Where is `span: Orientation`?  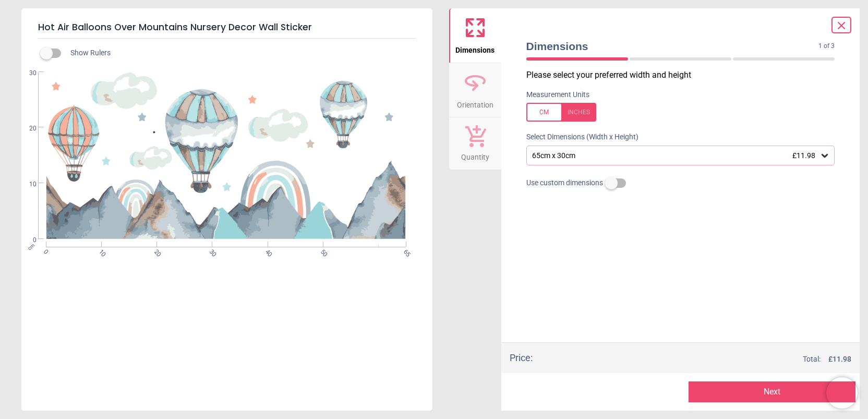
span: Orientation is located at coordinates (475, 103).